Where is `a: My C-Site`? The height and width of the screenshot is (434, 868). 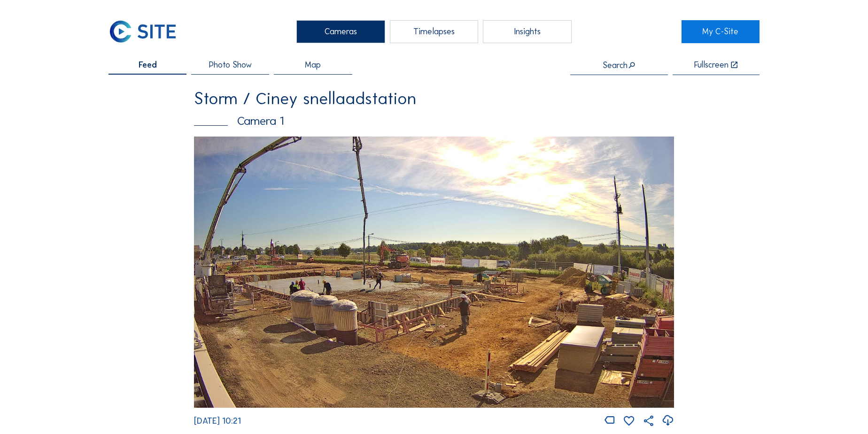
a: My C-Site is located at coordinates (721, 32).